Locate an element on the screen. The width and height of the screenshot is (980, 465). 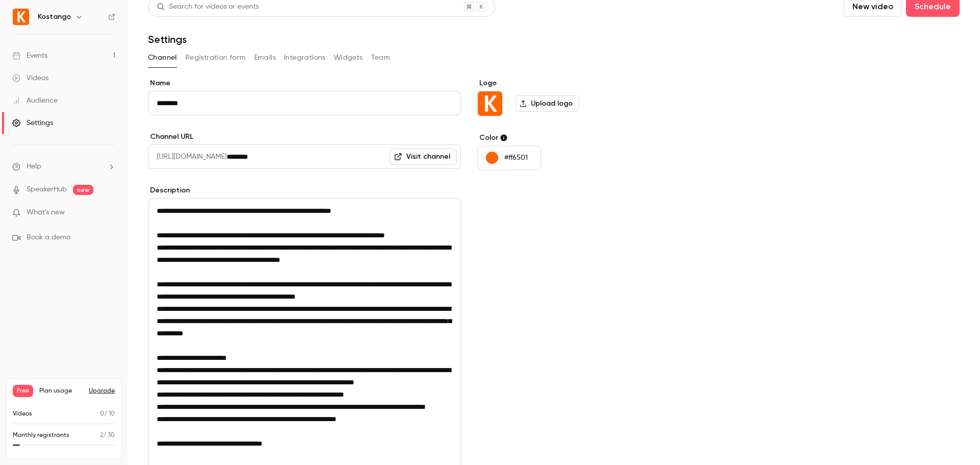
div: Settings is located at coordinates (33, 123).